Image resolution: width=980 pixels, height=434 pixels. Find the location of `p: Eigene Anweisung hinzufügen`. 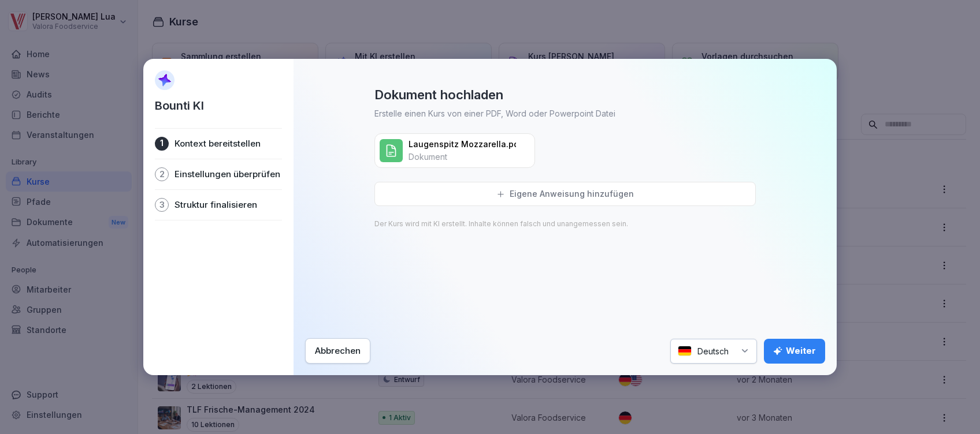

p: Eigene Anweisung hinzufügen is located at coordinates (571, 194).